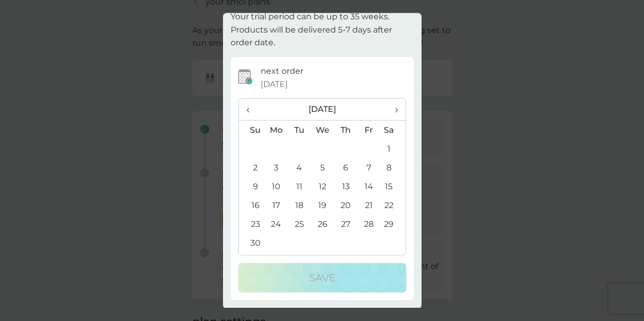  What do you see at coordinates (369, 225) in the screenshot?
I see `td: 28` at bounding box center [369, 225].